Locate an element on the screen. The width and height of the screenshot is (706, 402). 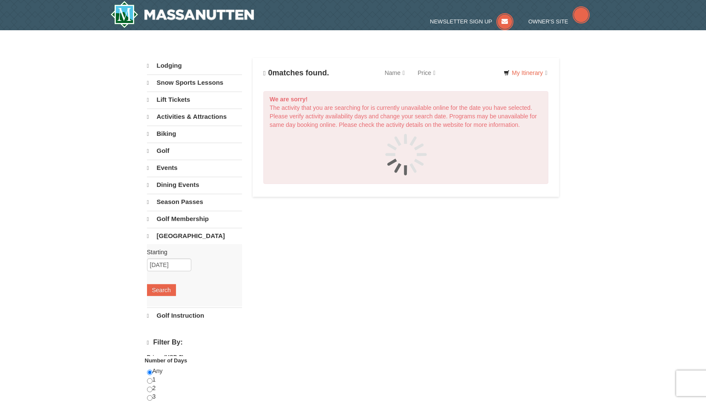
a: Lift Tickets is located at coordinates (194, 100).